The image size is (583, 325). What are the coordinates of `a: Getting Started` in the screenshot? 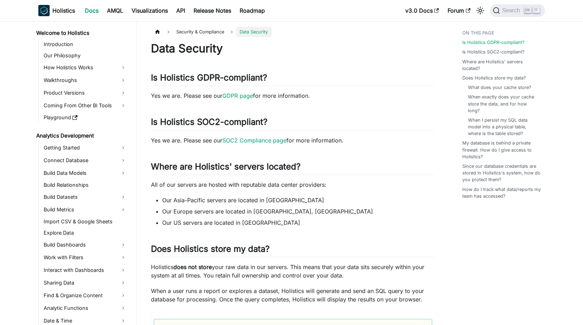 It's located at (85, 148).